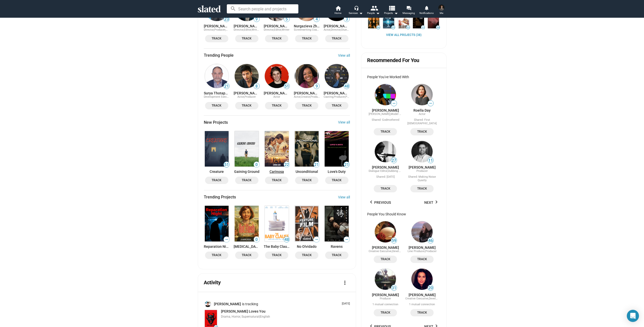  I want to click on span: Director,, so click(239, 30).